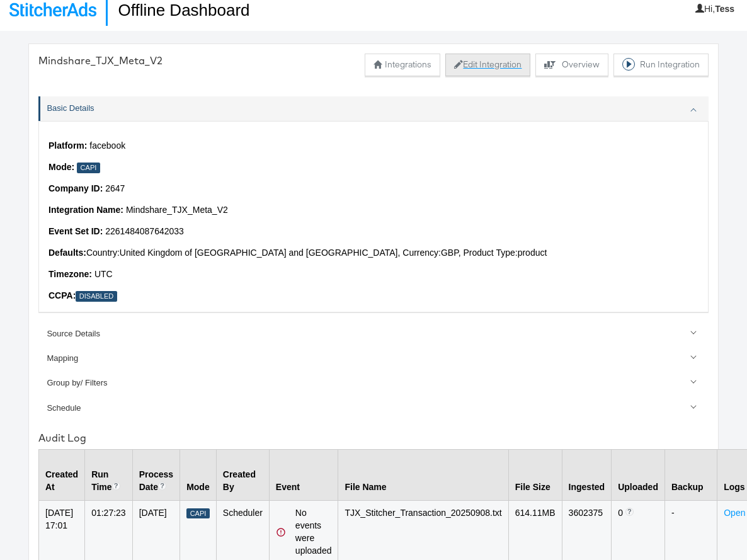 This screenshot has height=560, width=747. Describe the element at coordinates (109, 475) in the screenshot. I see `th: Run Time` at that location.